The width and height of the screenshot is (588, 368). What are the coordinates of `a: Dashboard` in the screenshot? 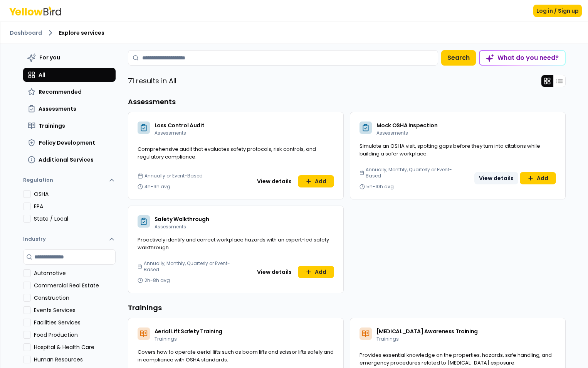 It's located at (26, 33).